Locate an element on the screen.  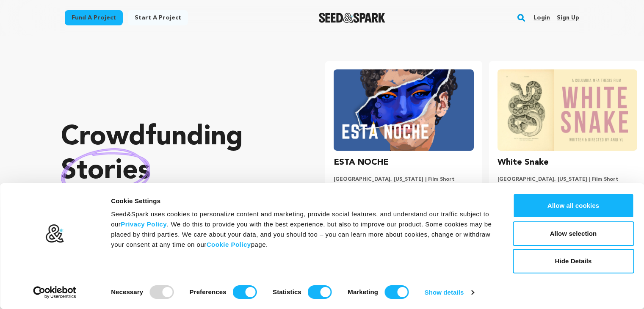
strong: Preferences is located at coordinates (208, 291).